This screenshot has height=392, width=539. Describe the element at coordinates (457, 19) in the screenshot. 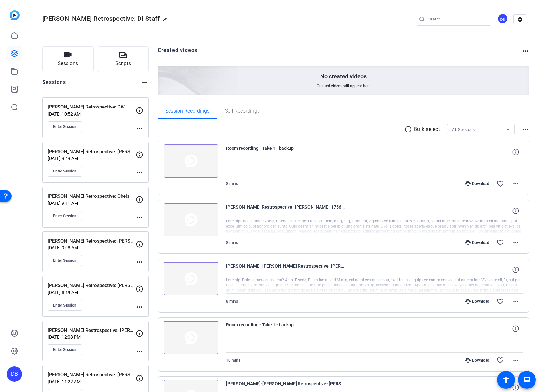

I see `input: Search` at that location.